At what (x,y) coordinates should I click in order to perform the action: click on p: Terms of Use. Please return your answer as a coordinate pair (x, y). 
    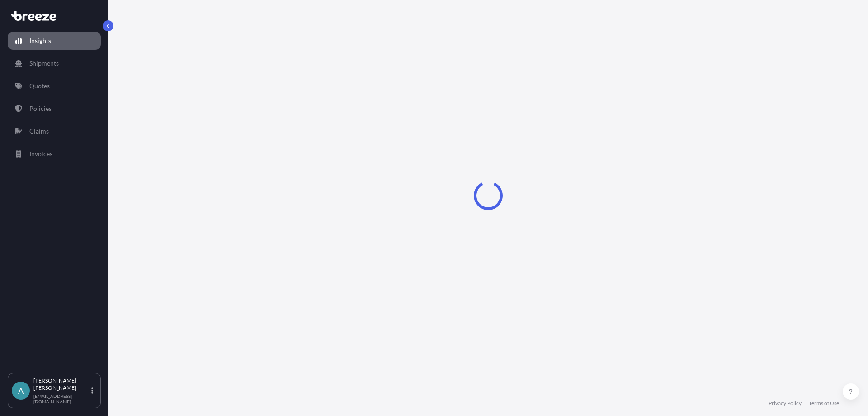
    Looking at the image, I should click on (824, 403).